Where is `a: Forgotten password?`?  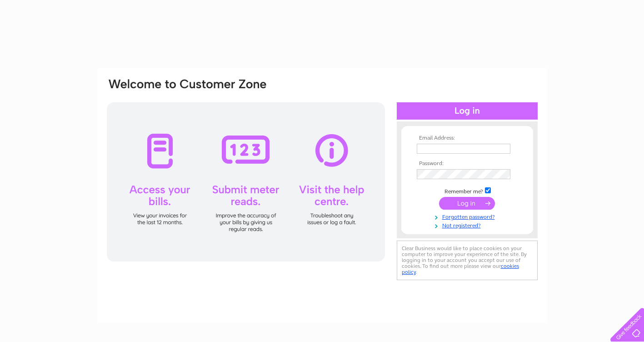 a: Forgotten password? is located at coordinates (468, 216).